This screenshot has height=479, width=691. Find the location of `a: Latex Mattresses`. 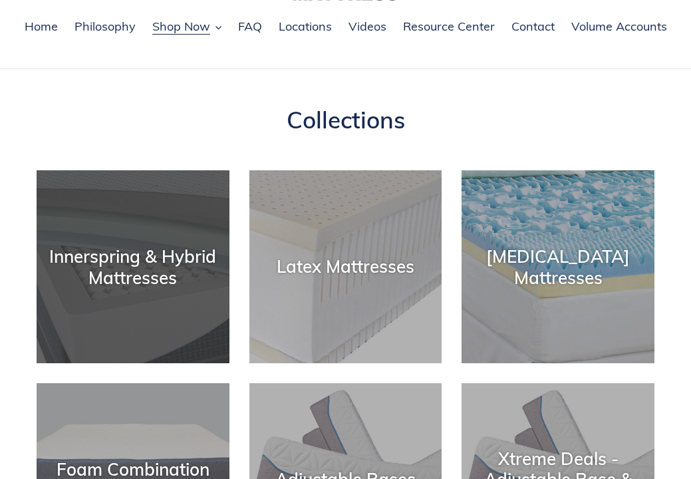

a: Latex Mattresses is located at coordinates (346, 267).